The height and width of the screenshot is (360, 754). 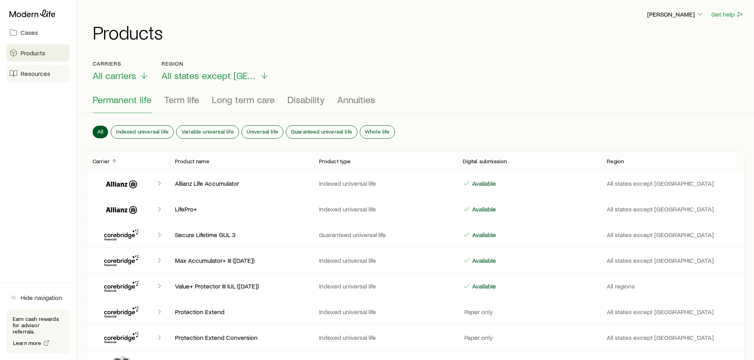 I want to click on div: Product types, so click(x=415, y=104).